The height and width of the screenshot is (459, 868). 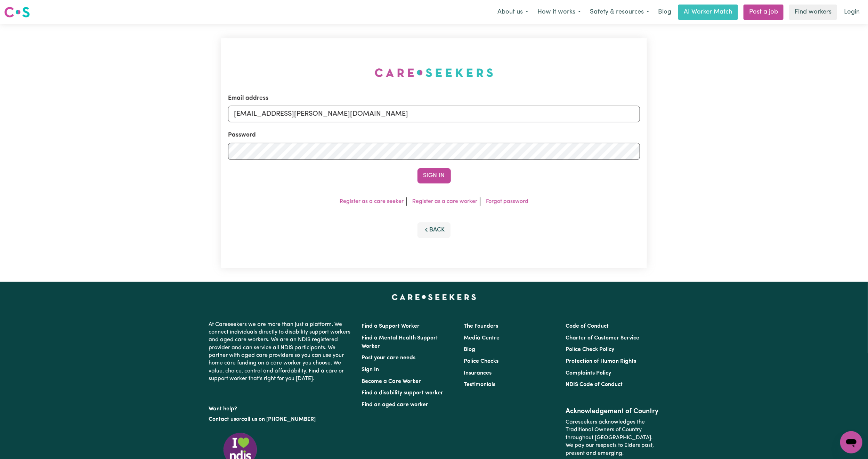 What do you see at coordinates (222, 419) in the screenshot?
I see `a: Contact us` at bounding box center [222, 419].